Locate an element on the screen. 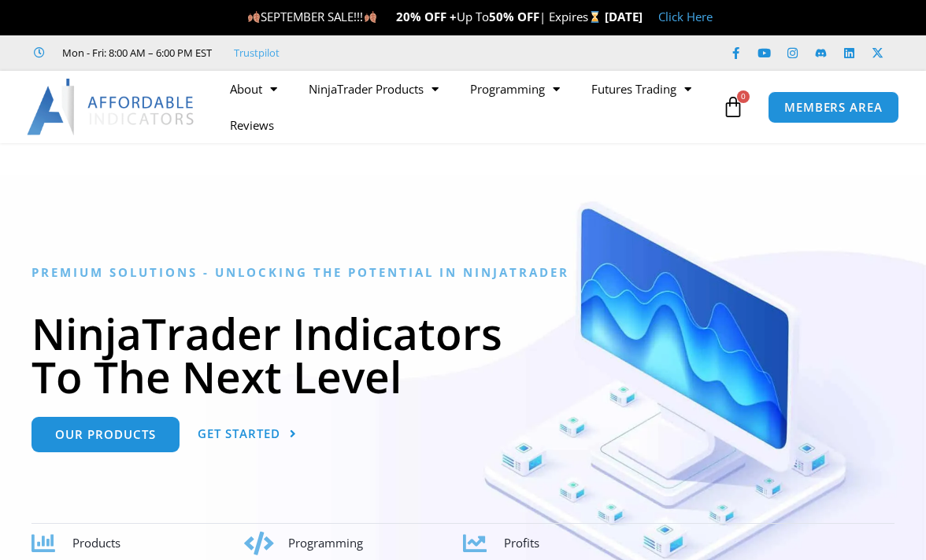  span: Products is located at coordinates (96, 543).